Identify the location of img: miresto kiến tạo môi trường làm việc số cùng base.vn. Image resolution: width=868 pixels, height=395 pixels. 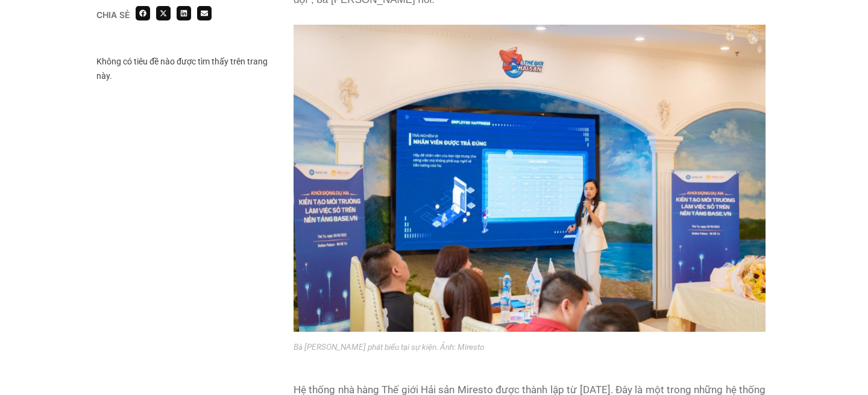
(529, 178).